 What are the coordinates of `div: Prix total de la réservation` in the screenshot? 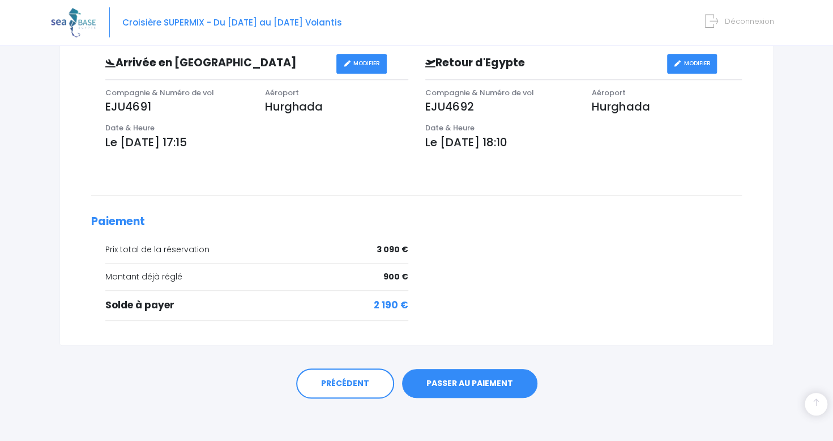 It's located at (257, 249).